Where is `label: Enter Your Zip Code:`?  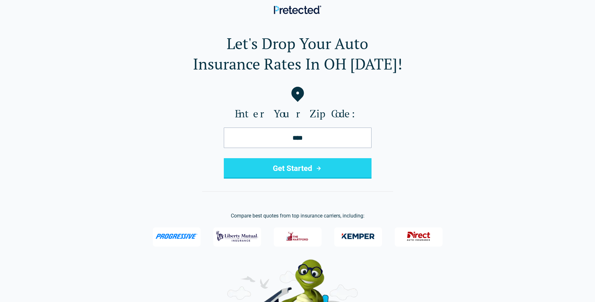 label: Enter Your Zip Code: is located at coordinates (297, 113).